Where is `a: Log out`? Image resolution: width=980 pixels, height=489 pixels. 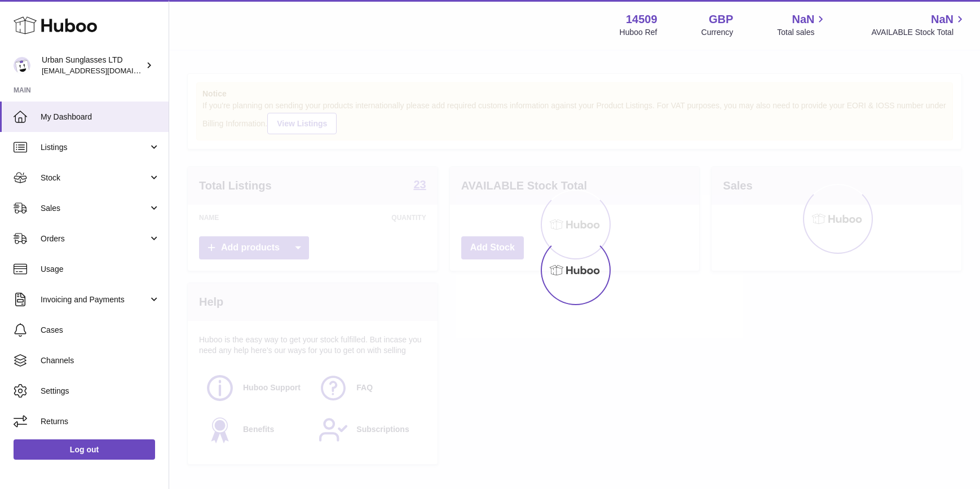
a: Log out is located at coordinates (84, 450).